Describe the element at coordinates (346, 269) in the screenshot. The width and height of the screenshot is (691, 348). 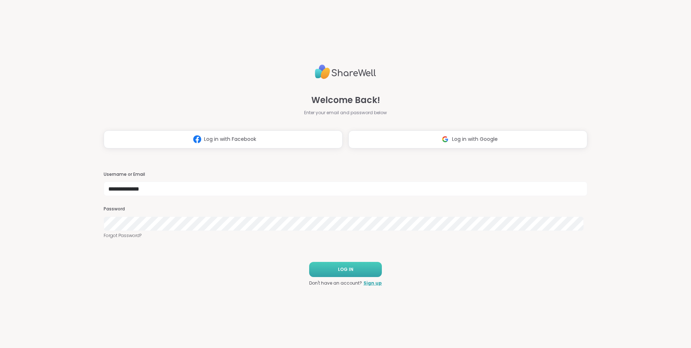
I see `span: LOG IN` at that location.